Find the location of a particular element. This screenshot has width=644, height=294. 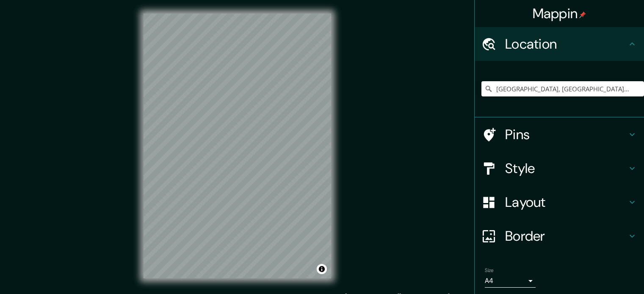

img: pin-icon.png is located at coordinates (582, 14).